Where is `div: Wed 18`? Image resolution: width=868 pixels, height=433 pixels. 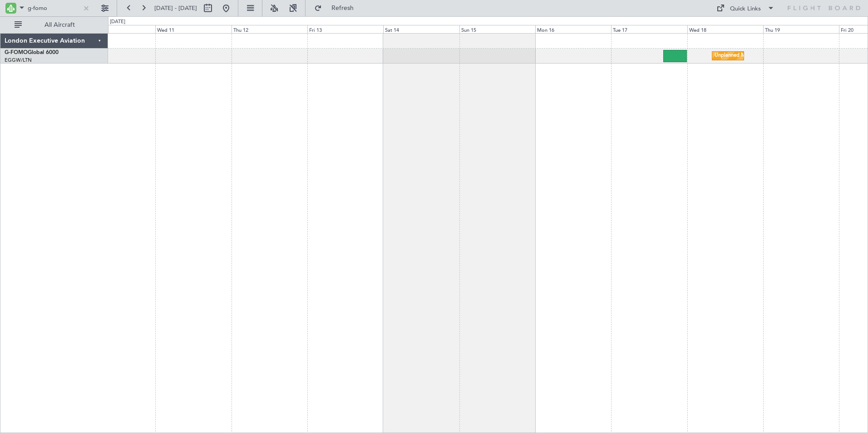 div: Wed 18 is located at coordinates (725, 29).